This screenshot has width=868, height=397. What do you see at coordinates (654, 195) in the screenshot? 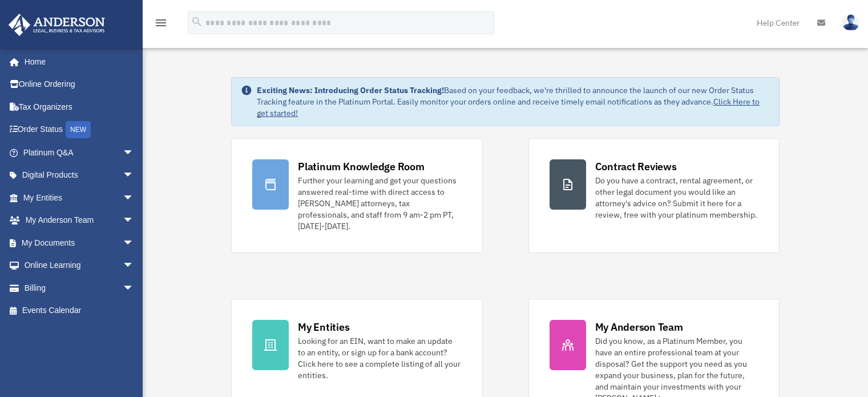
I see `a: Contract Reviews Do you have a contract, rental agreement, or other legal document you would like...` at bounding box center [654, 195].